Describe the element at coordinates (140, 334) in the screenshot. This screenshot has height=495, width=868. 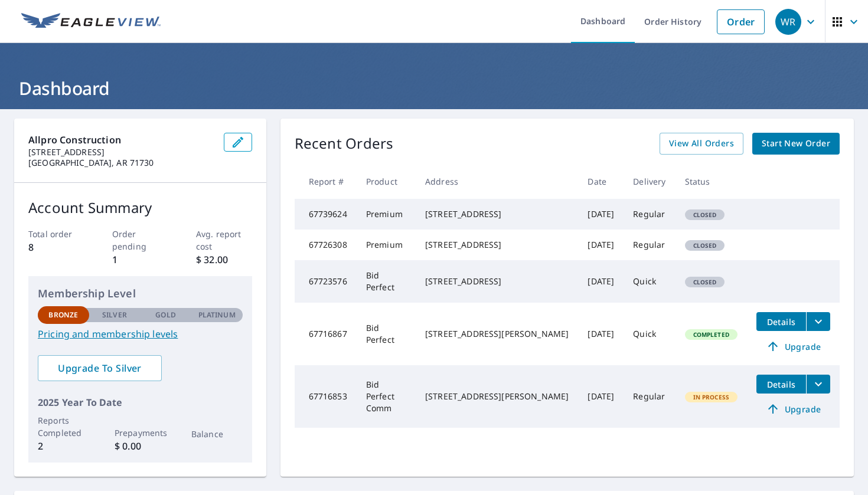
I see `a: Pricing and membership levels` at that location.